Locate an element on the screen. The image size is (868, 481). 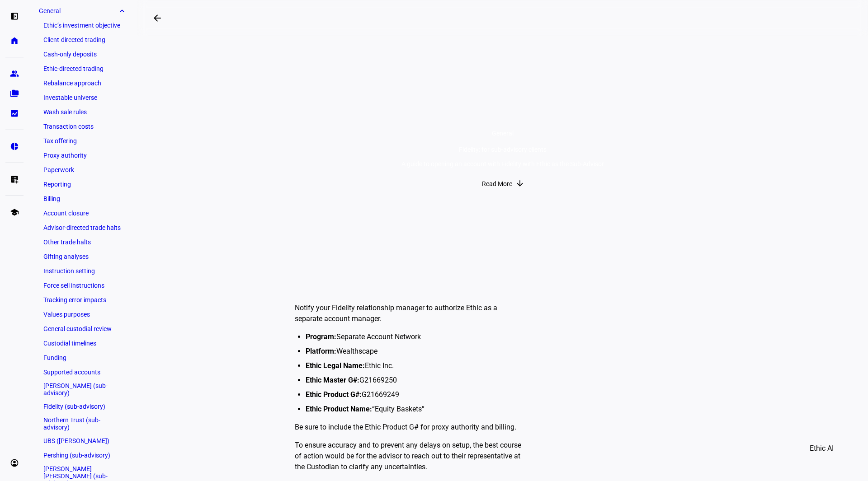
strong: Program: is located at coordinates (321, 336).